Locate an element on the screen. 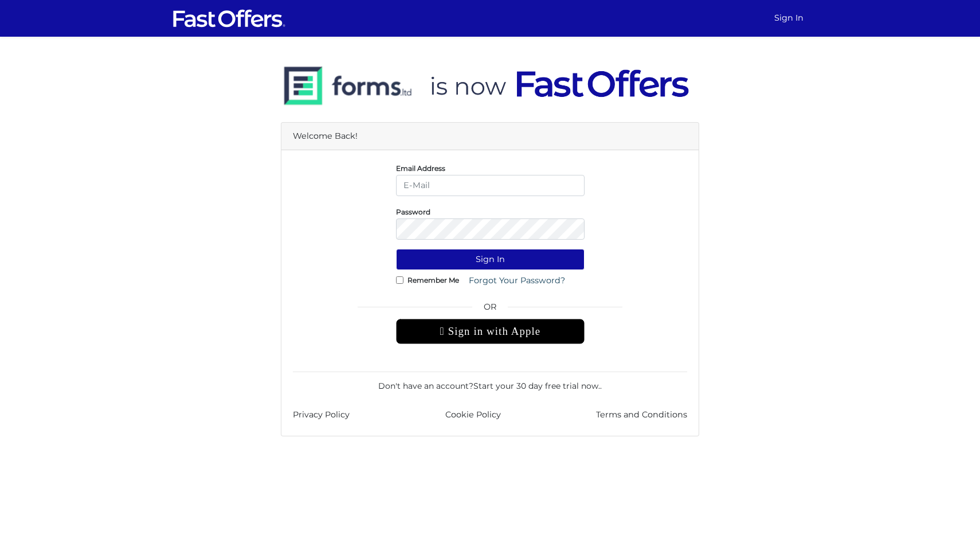  a: Start your 30 day free trial now. is located at coordinates (536, 386).